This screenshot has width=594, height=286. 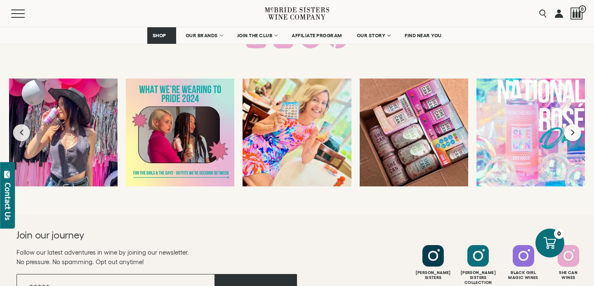 I want to click on button: Previous slide, so click(x=21, y=132).